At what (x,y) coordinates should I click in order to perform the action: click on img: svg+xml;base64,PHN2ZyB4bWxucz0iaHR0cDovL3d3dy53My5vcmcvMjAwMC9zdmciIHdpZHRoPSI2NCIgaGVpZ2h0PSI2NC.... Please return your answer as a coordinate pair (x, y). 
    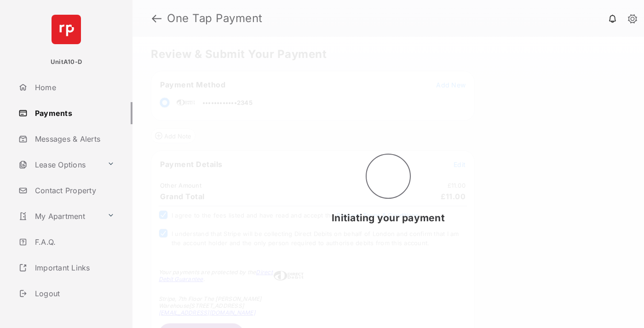
    Looking at the image, I should click on (67, 29).